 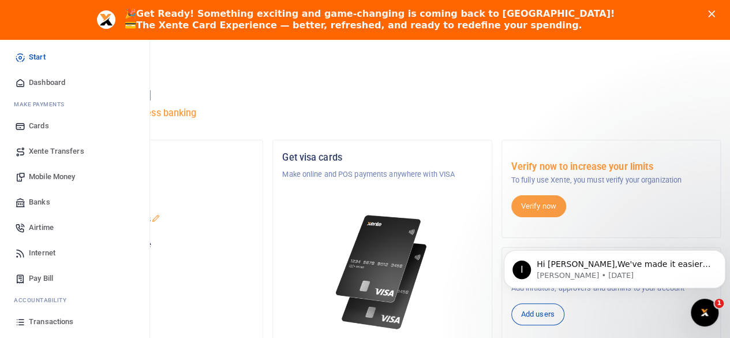 I want to click on a: Internet, so click(x=74, y=253).